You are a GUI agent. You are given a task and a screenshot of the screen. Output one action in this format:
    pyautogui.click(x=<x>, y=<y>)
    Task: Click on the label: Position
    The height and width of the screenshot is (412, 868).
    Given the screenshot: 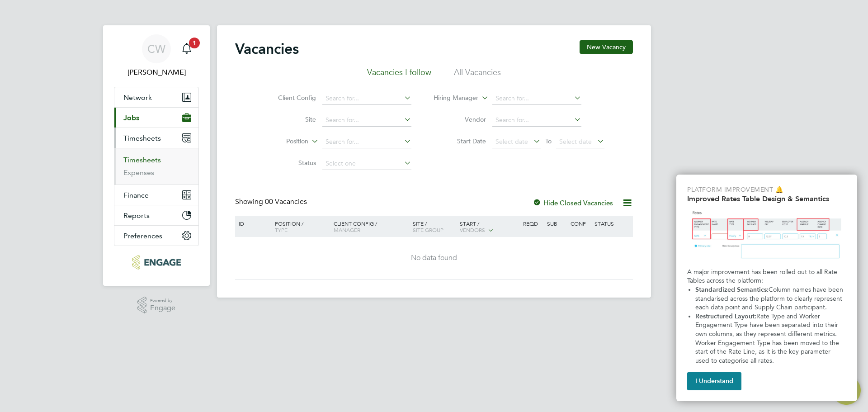 What is the action you would take?
    pyautogui.click(x=282, y=141)
    